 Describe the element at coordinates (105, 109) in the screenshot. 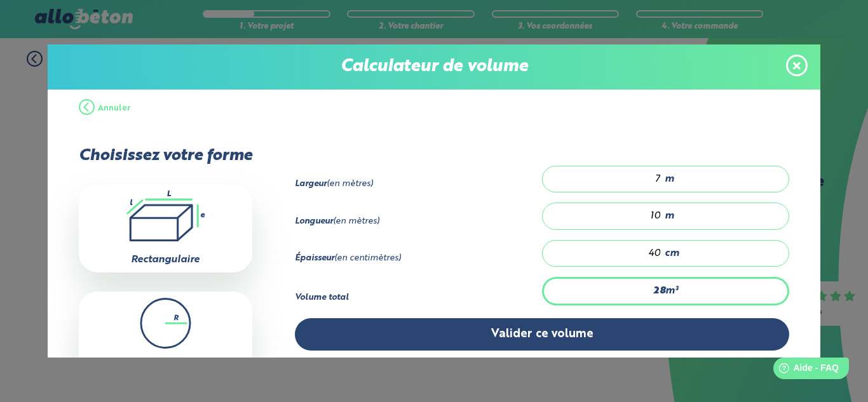

I see `button: Annuler` at that location.